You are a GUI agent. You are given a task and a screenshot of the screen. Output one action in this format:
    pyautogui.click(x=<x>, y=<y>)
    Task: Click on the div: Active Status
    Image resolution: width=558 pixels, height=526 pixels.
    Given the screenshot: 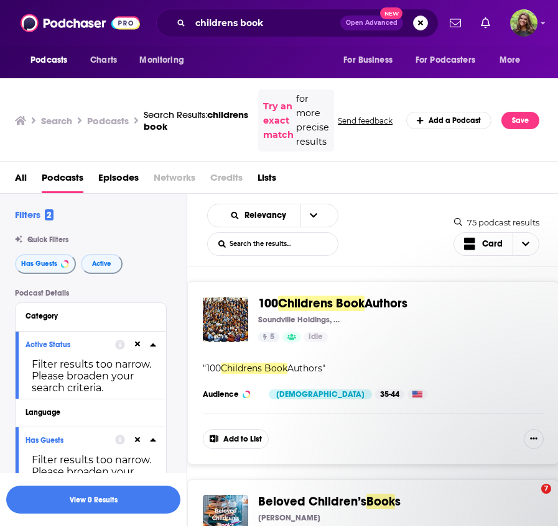 What is the action you would take?
    pyautogui.click(x=66, y=345)
    